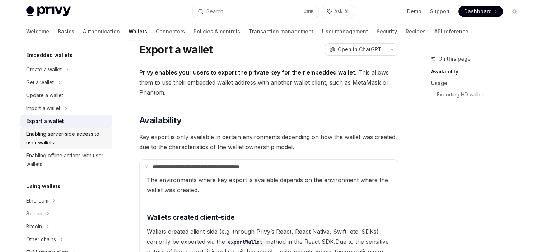 This screenshot has height=252, width=546. Describe the element at coordinates (66, 95) in the screenshot. I see `a: Update a wallet` at that location.